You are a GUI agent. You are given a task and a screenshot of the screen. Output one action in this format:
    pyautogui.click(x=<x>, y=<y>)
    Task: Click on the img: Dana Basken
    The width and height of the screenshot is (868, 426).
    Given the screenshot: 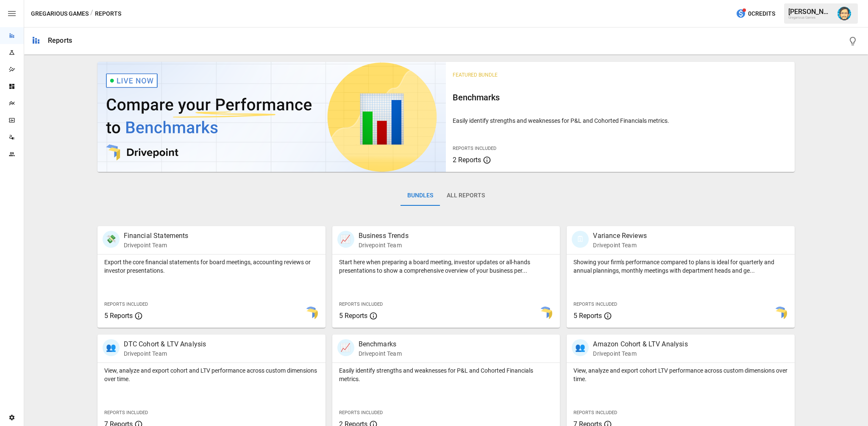 What is the action you would take?
    pyautogui.click(x=845, y=14)
    